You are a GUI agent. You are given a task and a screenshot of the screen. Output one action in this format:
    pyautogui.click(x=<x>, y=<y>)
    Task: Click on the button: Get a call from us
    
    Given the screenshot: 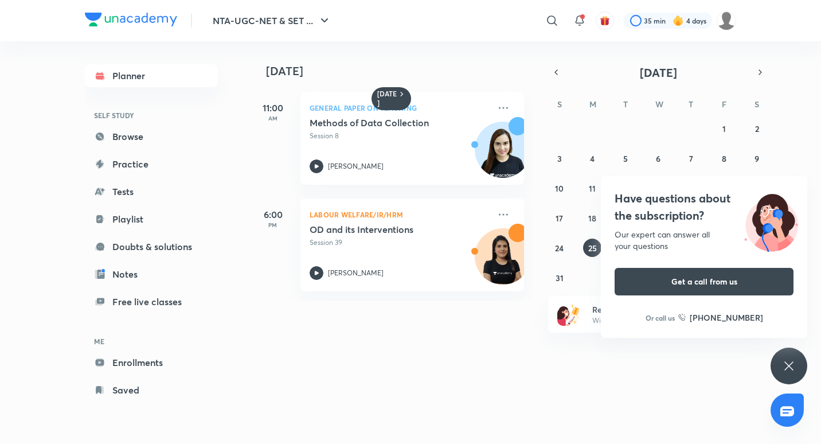 What is the action you would take?
    pyautogui.click(x=704, y=281)
    